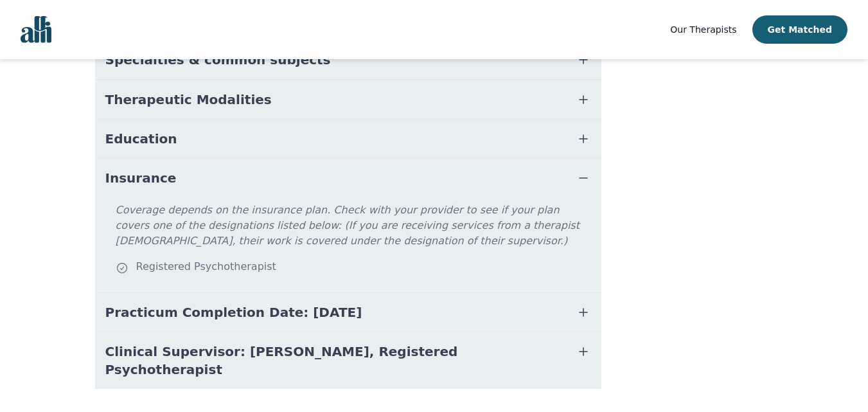 The height and width of the screenshot is (412, 868). I want to click on span: Our Therapists, so click(703, 29).